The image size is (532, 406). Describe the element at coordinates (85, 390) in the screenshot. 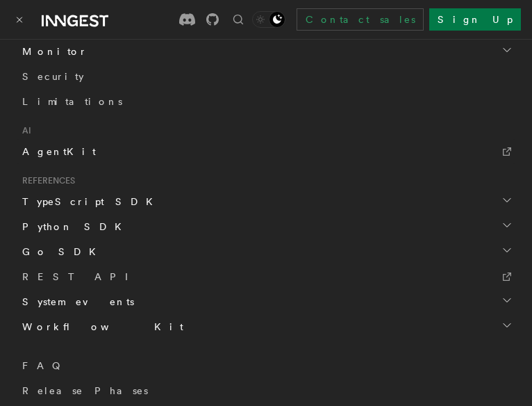

I see `span: Release Phases` at that location.